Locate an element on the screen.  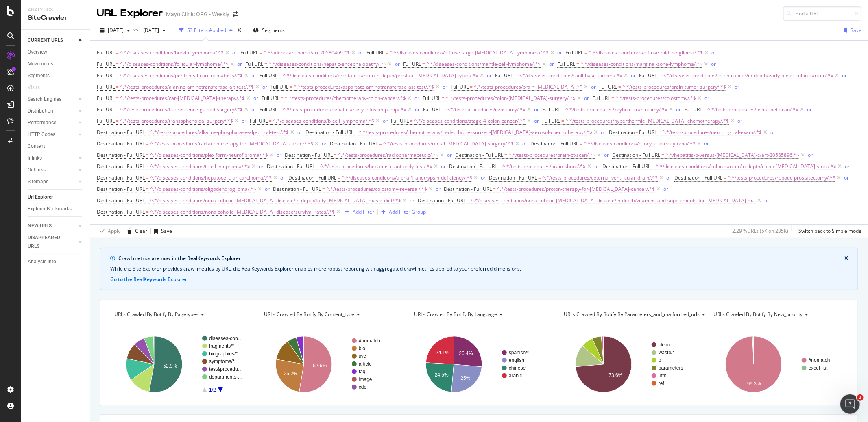
button: Switch back to Simple mode is located at coordinates (827, 231).